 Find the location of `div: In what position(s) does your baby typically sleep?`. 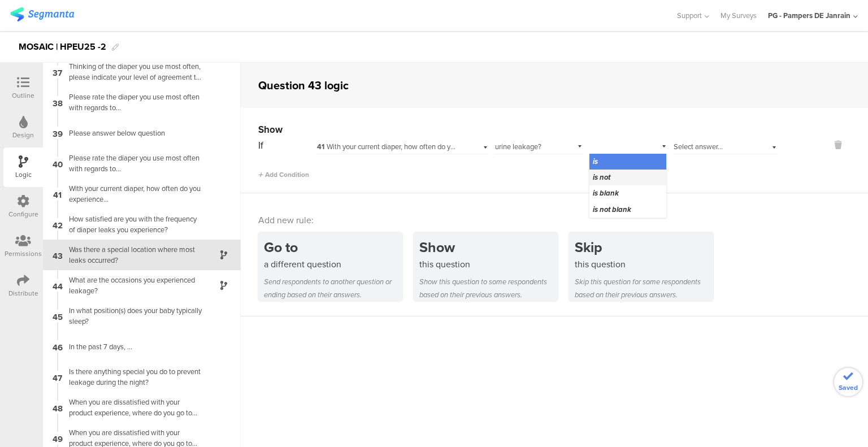

div: In what position(s) does your baby typically sleep? is located at coordinates (133, 316).